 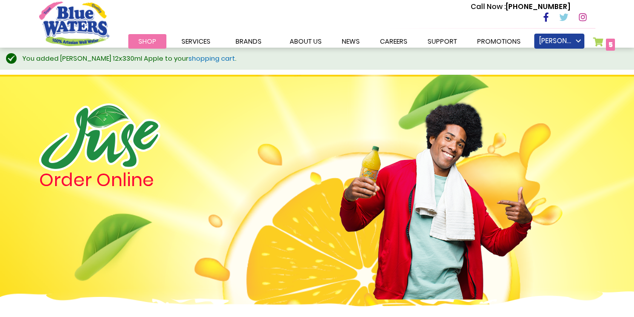 I want to click on img: man.png, so click(x=436, y=192).